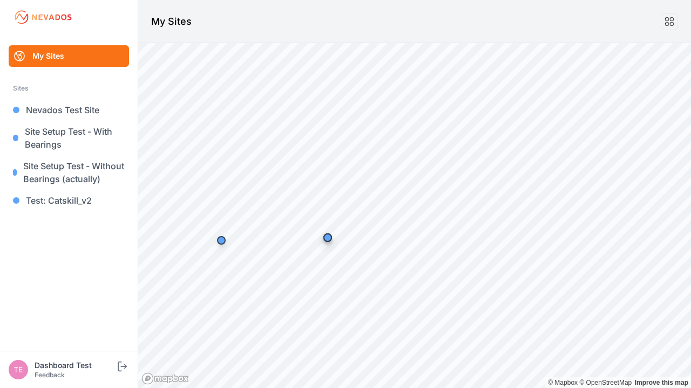 Image resolution: width=691 pixels, height=388 pixels. I want to click on a: Nevados Test Site, so click(69, 110).